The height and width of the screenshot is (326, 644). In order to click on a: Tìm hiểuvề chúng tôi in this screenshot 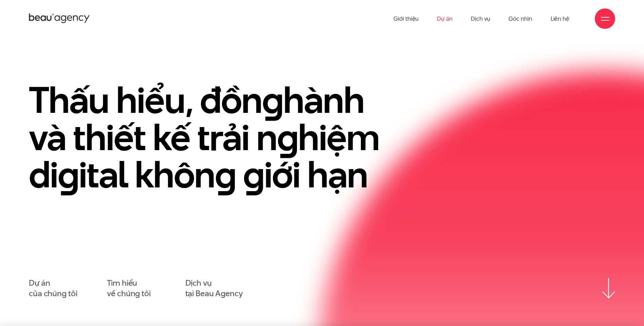, I will do `click(129, 289)`.